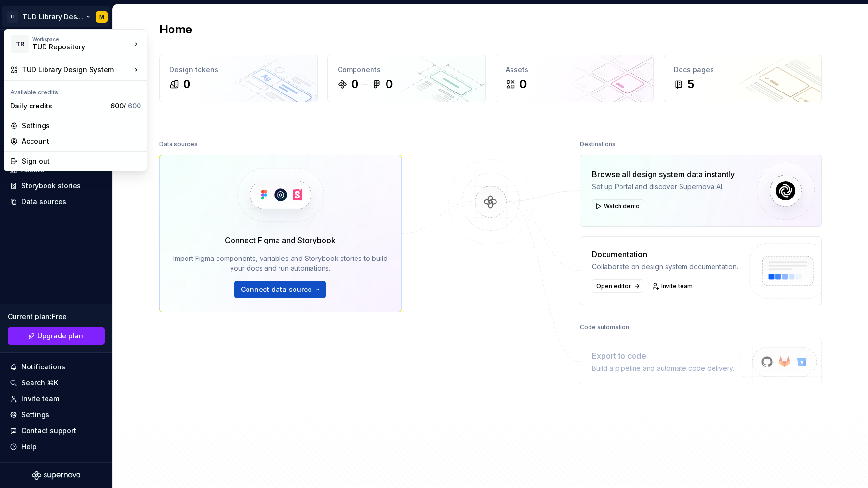 The image size is (868, 488). Describe the element at coordinates (75, 91) in the screenshot. I see `div: Available credits` at that location.